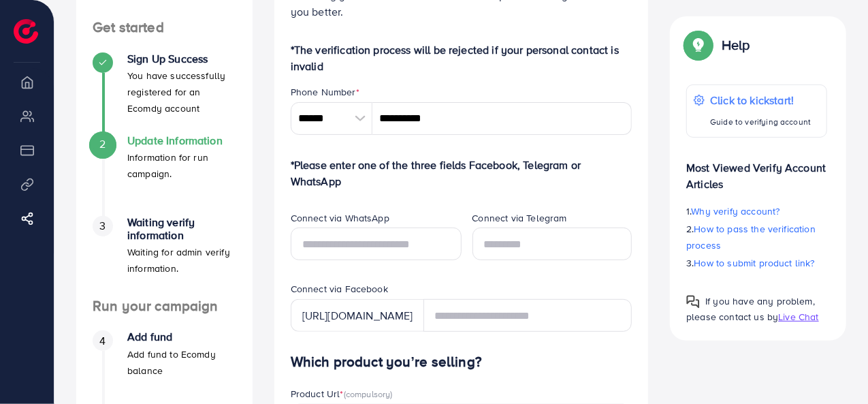 This screenshot has height=404, width=868. Describe the element at coordinates (164, 256) in the screenshot. I see `li: Waiting verify information` at that location.